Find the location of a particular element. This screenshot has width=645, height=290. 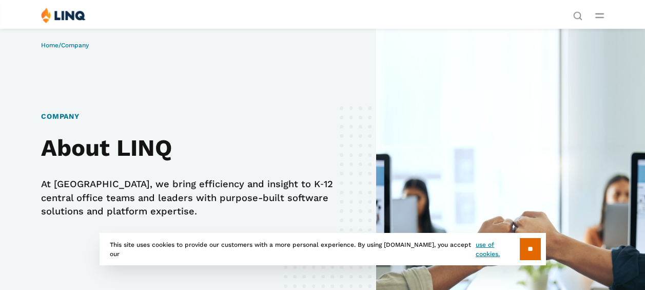

span: Company is located at coordinates (75, 45).